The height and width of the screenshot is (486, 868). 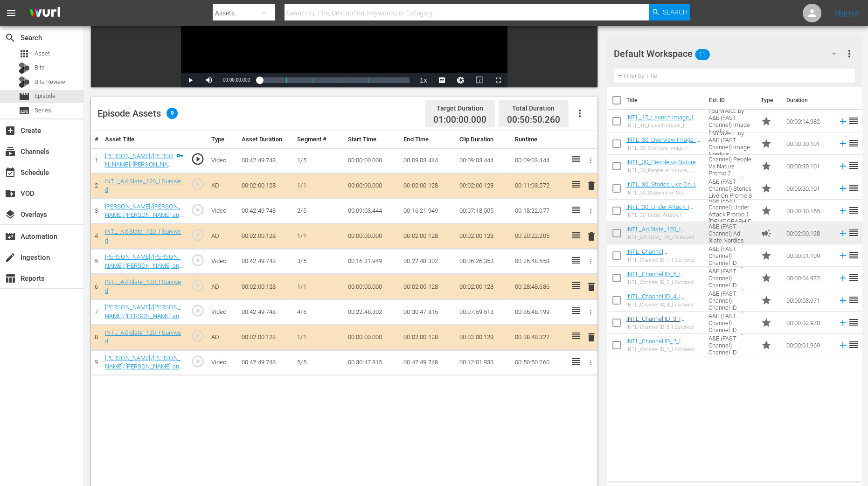 I want to click on td: 00:36:48.199, so click(x=539, y=312).